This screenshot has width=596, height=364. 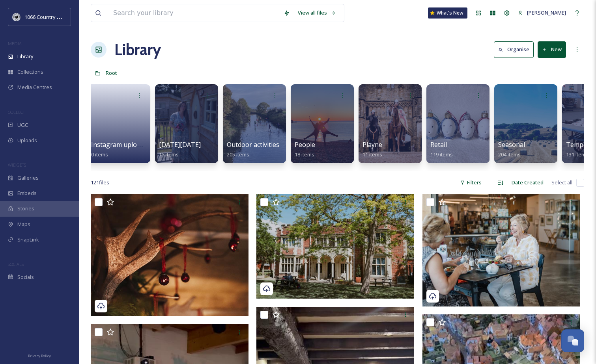 I want to click on span: 0 items, so click(x=99, y=155).